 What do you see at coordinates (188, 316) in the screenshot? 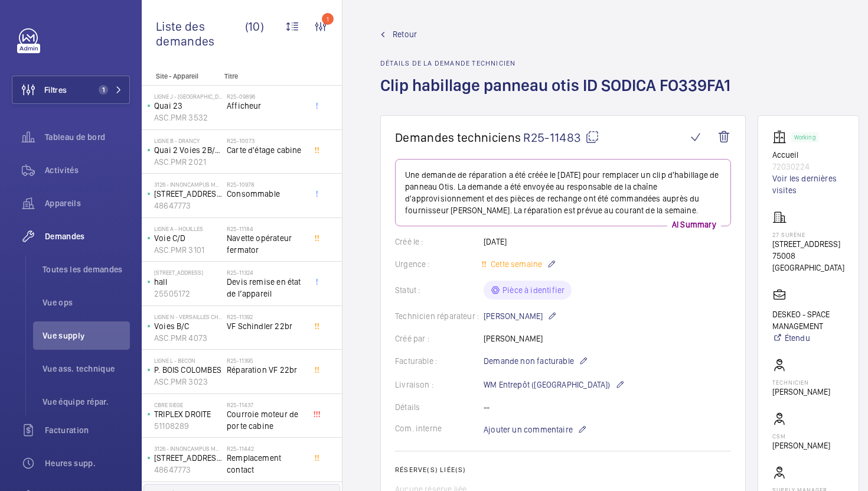
I see `p: Ligne N - VERSAILLES CHANTIERS` at bounding box center [188, 316].